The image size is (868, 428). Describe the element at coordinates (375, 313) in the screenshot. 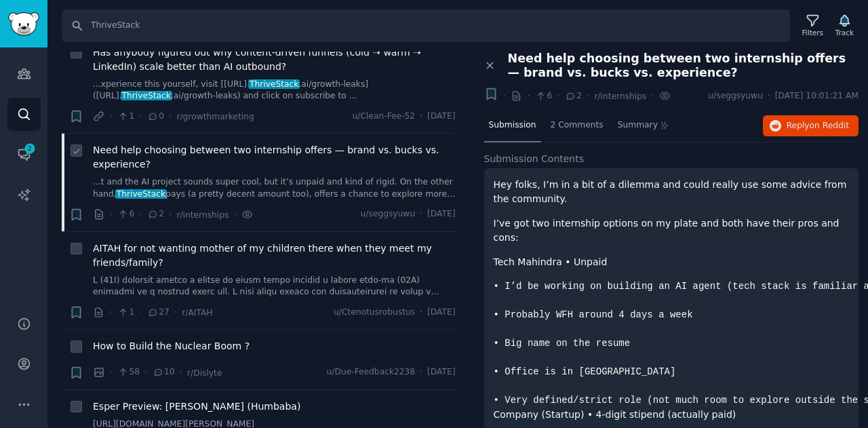

I see `span: u/Ctenotusrobustus` at that location.